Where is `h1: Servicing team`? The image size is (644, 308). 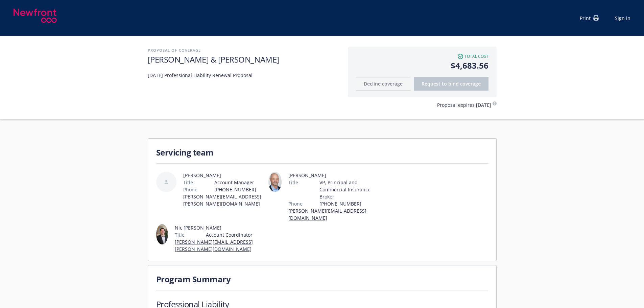 h1: Servicing team is located at coordinates (322, 152).